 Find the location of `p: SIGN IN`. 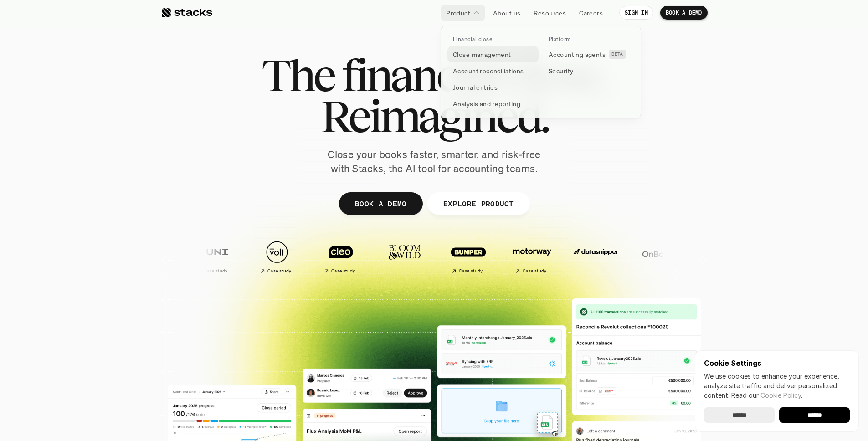

p: SIGN IN is located at coordinates (636, 12).